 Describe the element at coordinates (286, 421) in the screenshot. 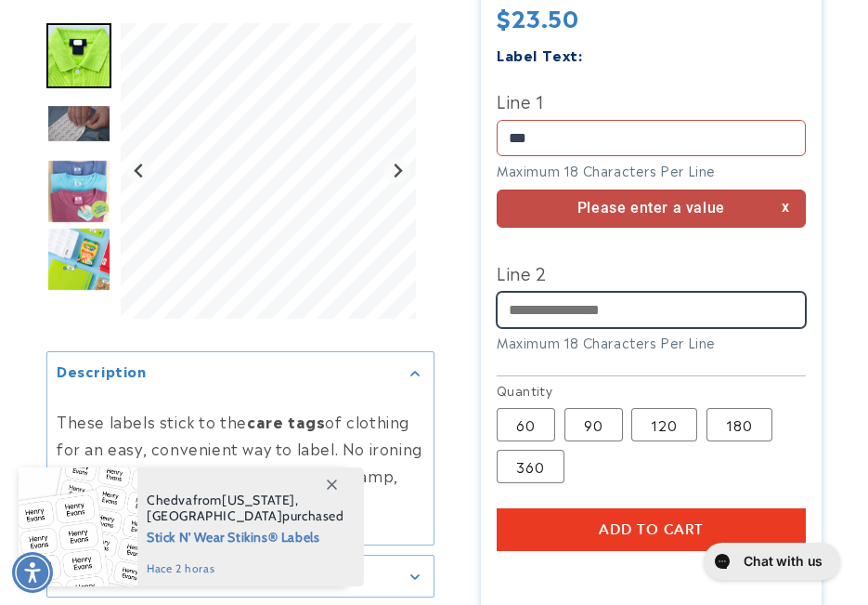

I see `strong: care tags` at that location.